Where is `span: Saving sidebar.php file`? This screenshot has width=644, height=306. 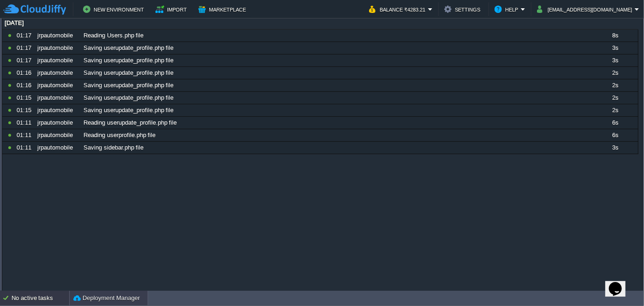
span: Saving sidebar.php file is located at coordinates (114, 147).